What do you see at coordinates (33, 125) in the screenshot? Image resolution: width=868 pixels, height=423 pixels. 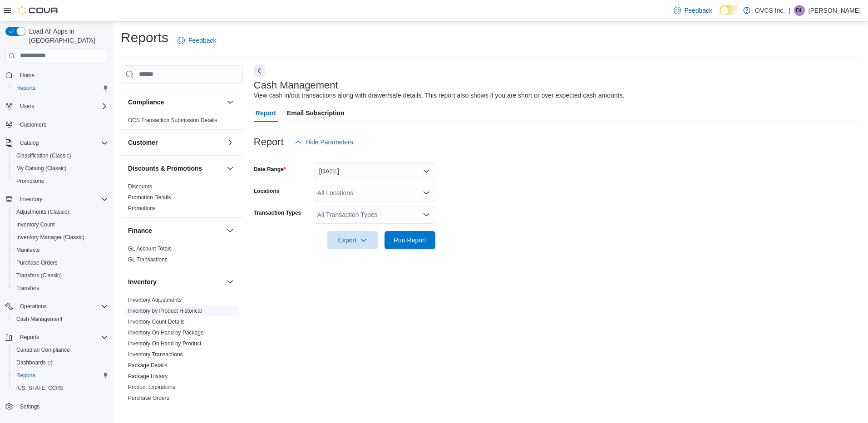 I see `span: Customers` at bounding box center [33, 125].